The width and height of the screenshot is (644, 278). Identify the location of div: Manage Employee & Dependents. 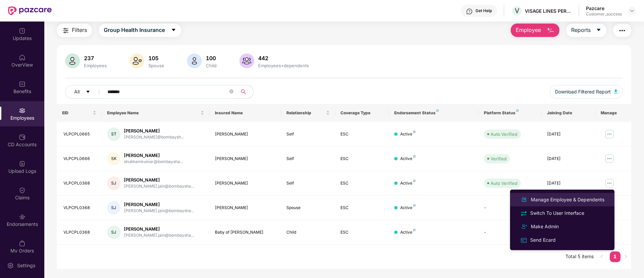
(568, 199).